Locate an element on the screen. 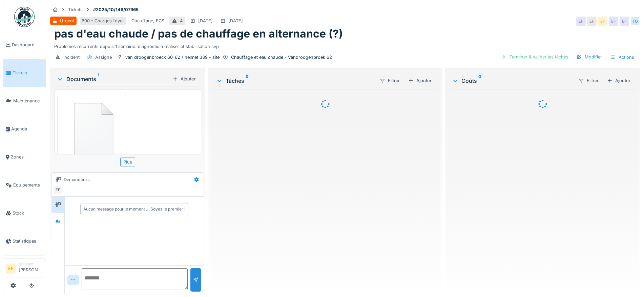 The width and height of the screenshot is (644, 297). span: Zones is located at coordinates (27, 157).